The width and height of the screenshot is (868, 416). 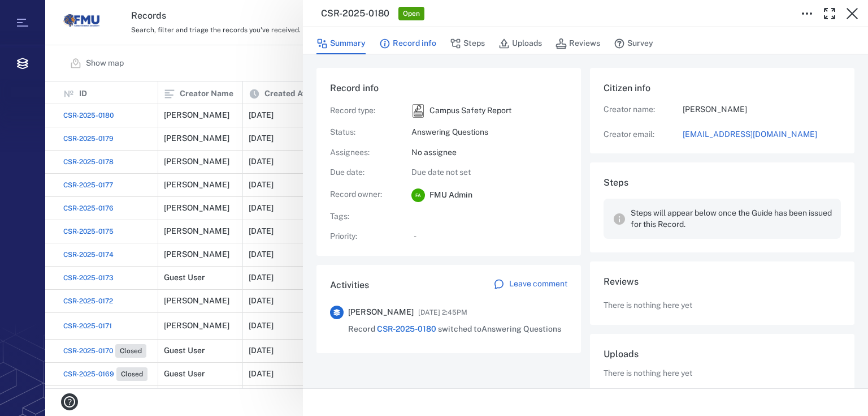 I want to click on p: Tags :, so click(x=364, y=216).